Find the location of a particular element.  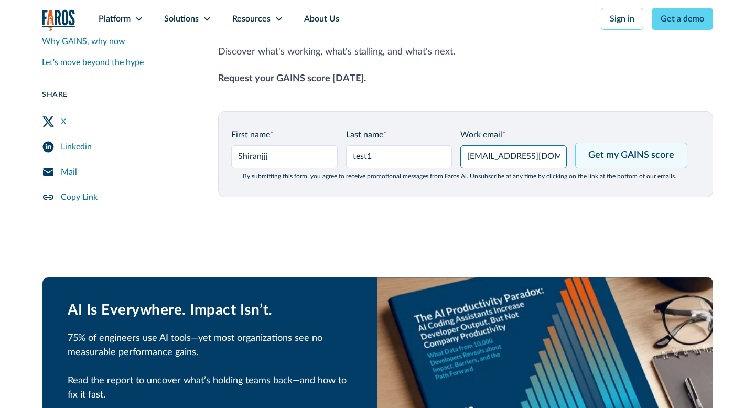

a: Why GAINS, why now is located at coordinates (117, 41).